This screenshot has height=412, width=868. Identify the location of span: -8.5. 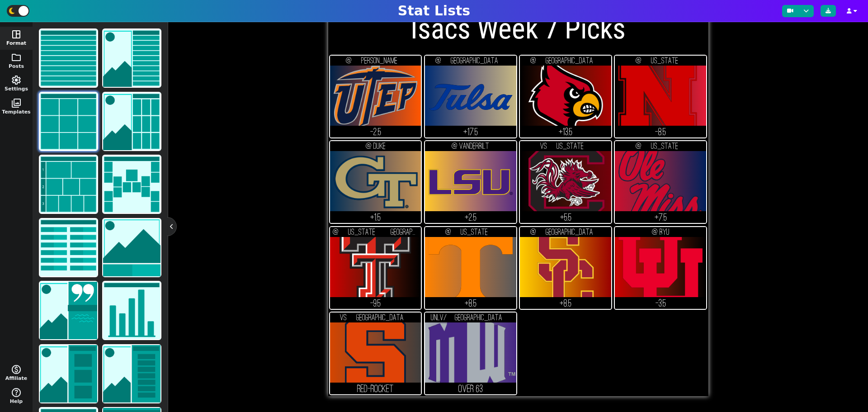
(661, 132).